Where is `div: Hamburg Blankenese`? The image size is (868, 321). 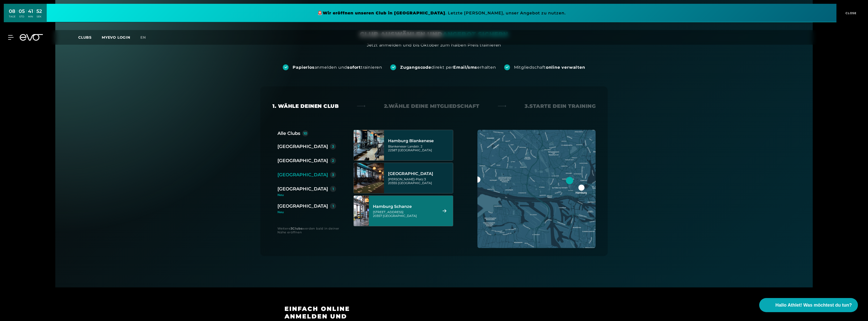 div: Hamburg Blankenese is located at coordinates (420, 141).